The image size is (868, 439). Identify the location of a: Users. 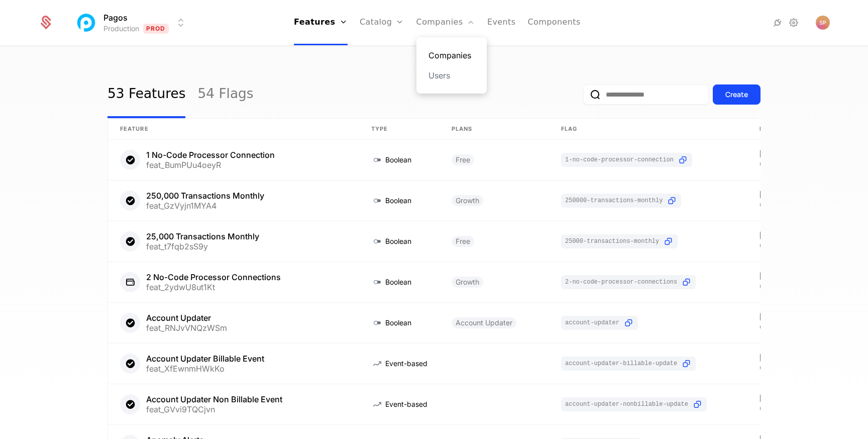
(452, 75).